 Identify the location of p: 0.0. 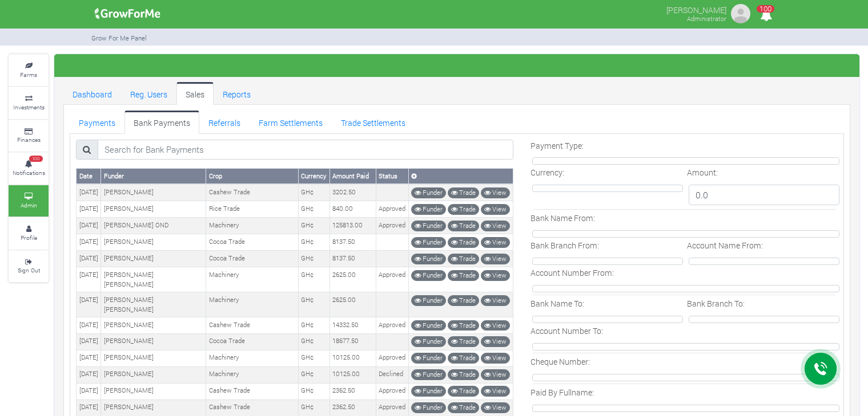
(764, 195).